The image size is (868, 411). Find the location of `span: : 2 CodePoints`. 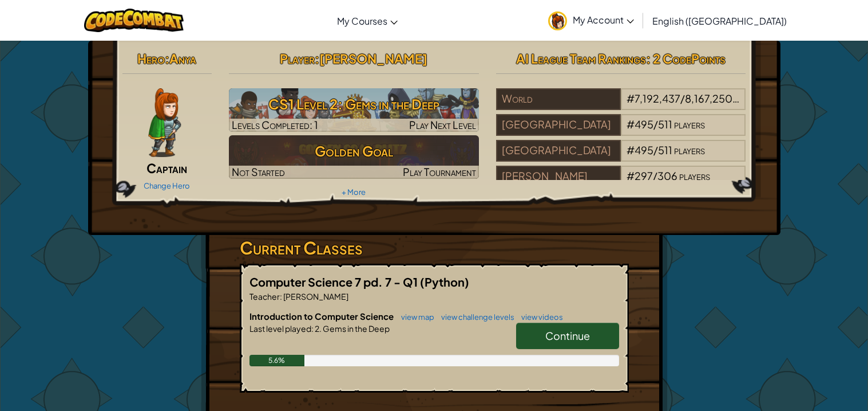

span: : 2 CodePoints is located at coordinates (686, 58).